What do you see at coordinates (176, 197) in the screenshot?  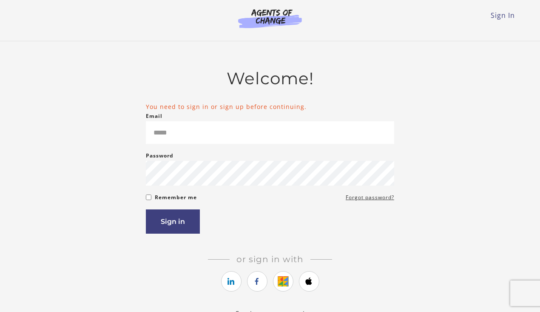 I see `label: Remember me` at bounding box center [176, 197].